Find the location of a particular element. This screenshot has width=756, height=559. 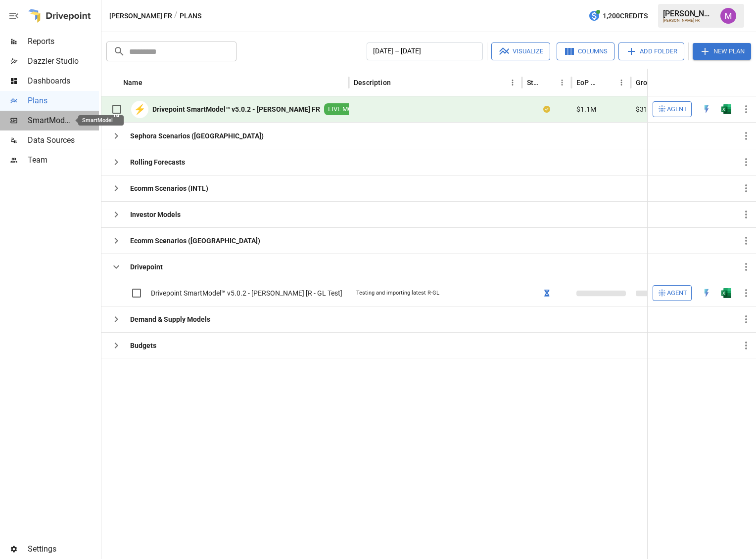

b: Drivepoint is located at coordinates (146, 267).